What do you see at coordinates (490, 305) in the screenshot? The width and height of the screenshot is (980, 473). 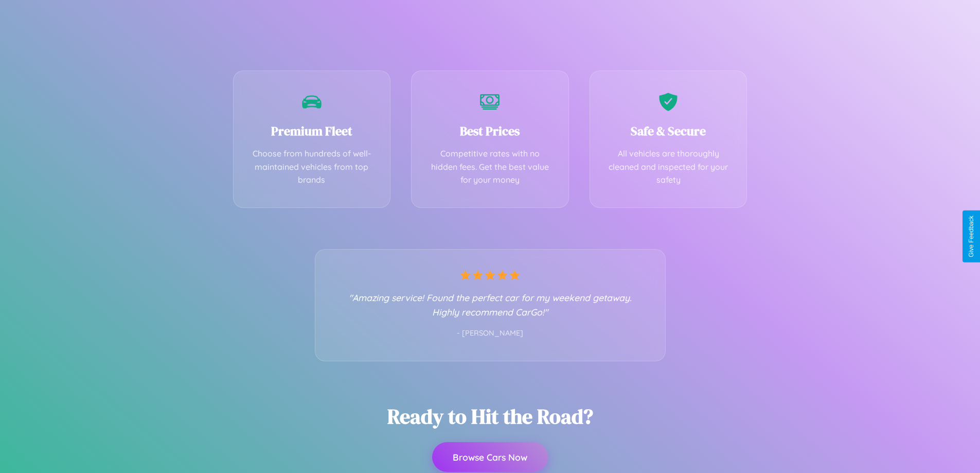 I see `p: "Amazing service! Found the perfect car for my weekend getaway. Highly recommend CarGo!"` at bounding box center [490, 305].